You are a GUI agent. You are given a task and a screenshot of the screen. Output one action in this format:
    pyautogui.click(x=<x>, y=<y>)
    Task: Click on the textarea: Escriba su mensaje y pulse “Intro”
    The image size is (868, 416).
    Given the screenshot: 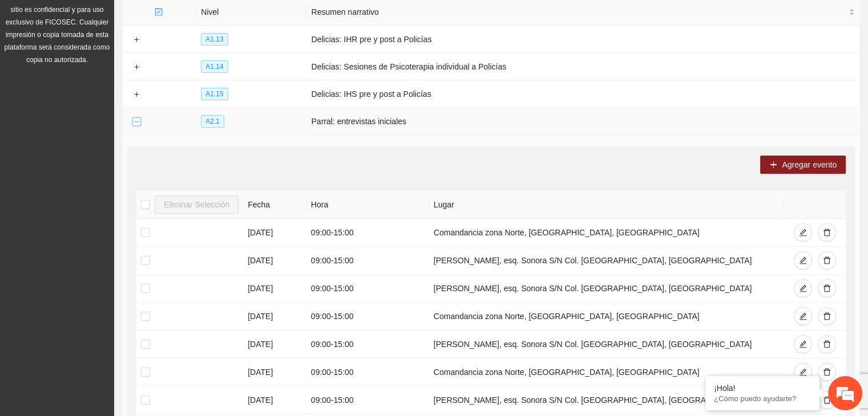 What is the action you would take?
    pyautogui.click(x=111, y=307)
    